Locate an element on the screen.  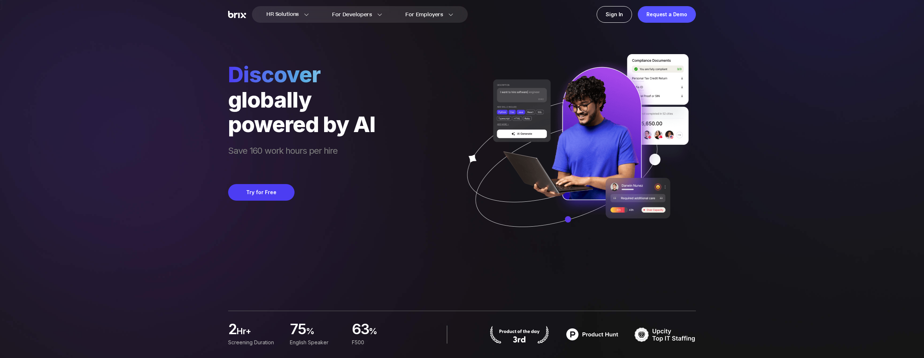
span: HR Solutions is located at coordinates (283, 14).